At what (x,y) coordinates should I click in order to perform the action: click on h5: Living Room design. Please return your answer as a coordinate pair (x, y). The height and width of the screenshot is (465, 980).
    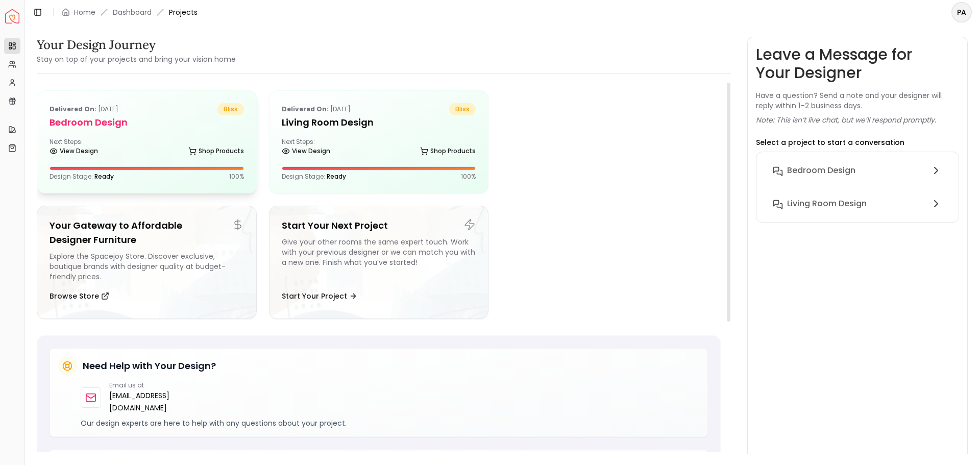
    Looking at the image, I should click on (379, 122).